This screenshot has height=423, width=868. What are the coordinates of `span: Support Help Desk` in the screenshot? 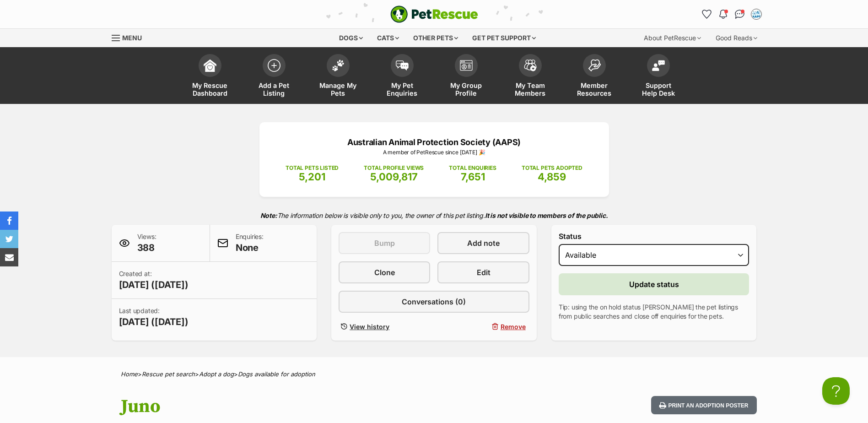 It's located at (658, 89).